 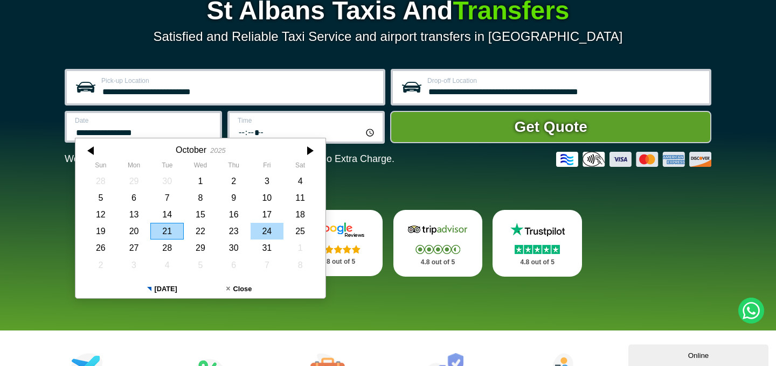 I want to click on div: Online, so click(x=70, y=13).